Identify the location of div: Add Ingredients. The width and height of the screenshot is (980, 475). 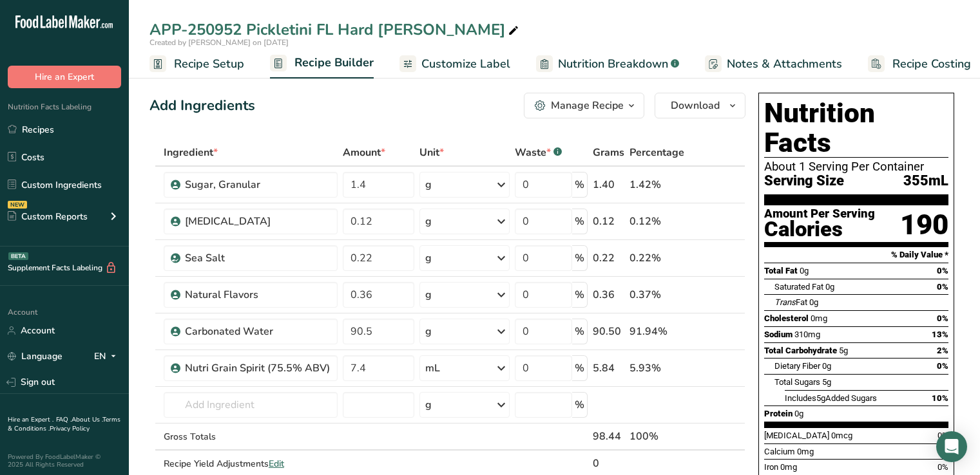
(202, 106).